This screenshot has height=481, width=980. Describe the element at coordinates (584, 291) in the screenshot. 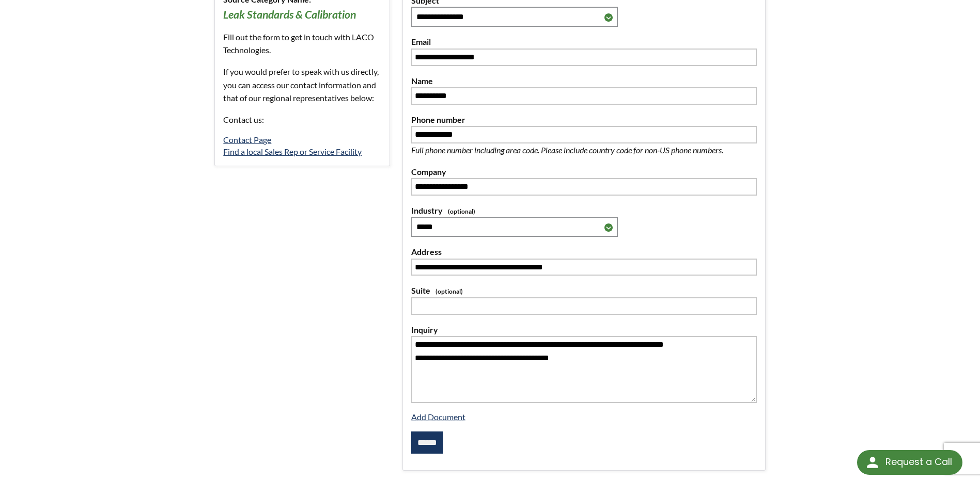

I see `label: Suite` at that location.